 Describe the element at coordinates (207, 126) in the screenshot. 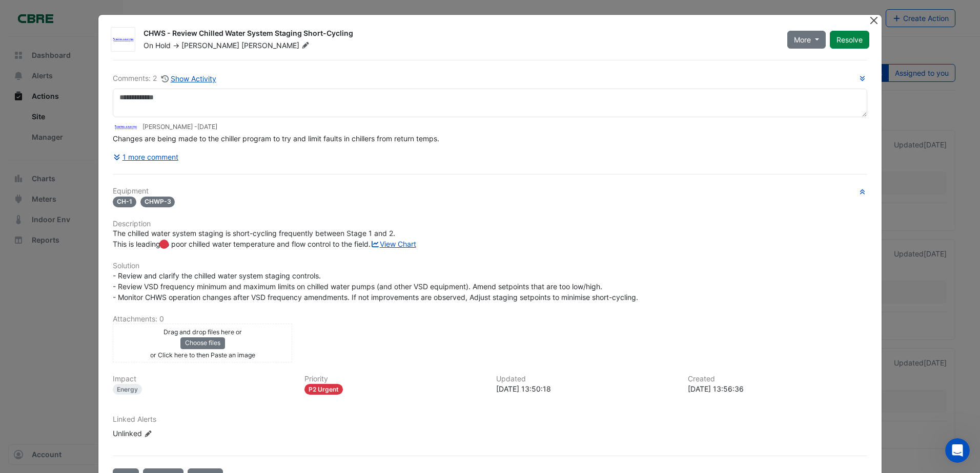

I see `span: 2024-04-22 13:50:18` at that location.